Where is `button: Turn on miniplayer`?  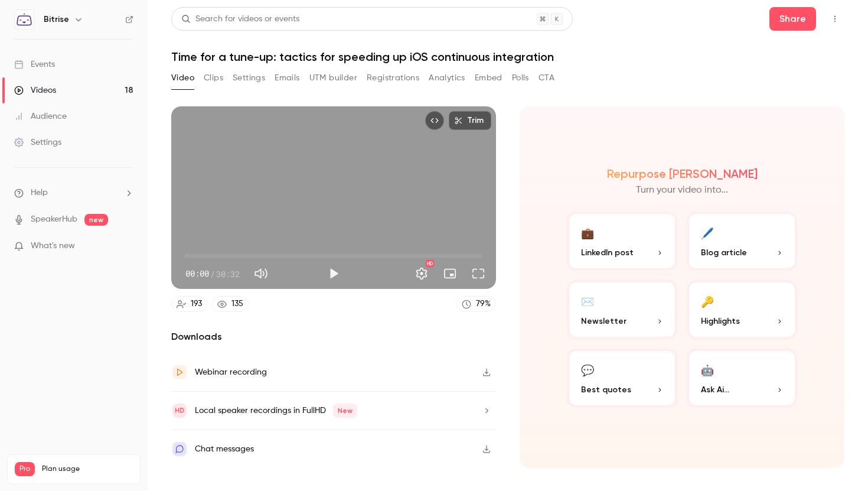 button: Turn on miniplayer is located at coordinates (450, 273).